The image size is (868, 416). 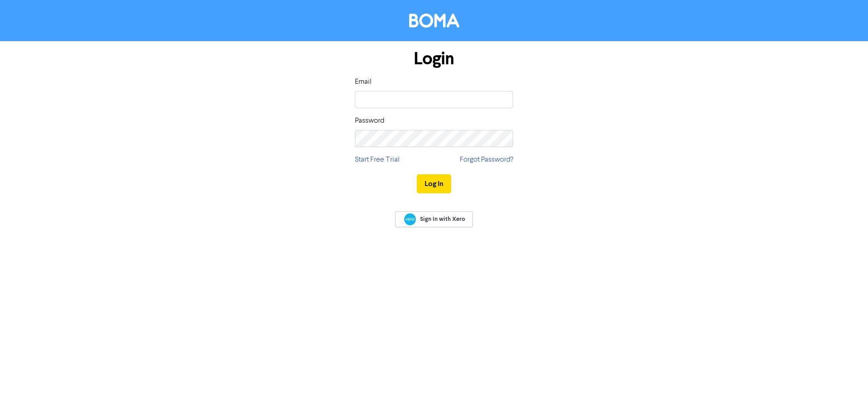 What do you see at coordinates (487, 159) in the screenshot?
I see `a: Forgot Password?` at bounding box center [487, 159].